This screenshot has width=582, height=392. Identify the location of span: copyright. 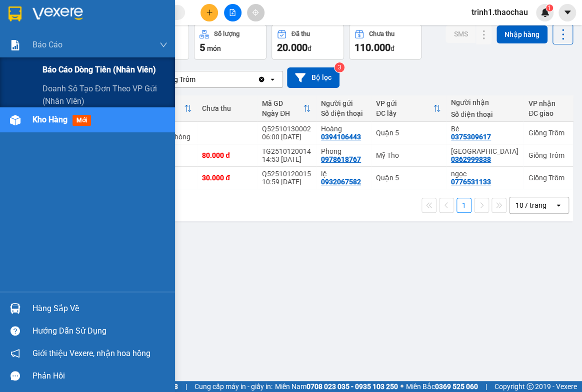
(530, 386).